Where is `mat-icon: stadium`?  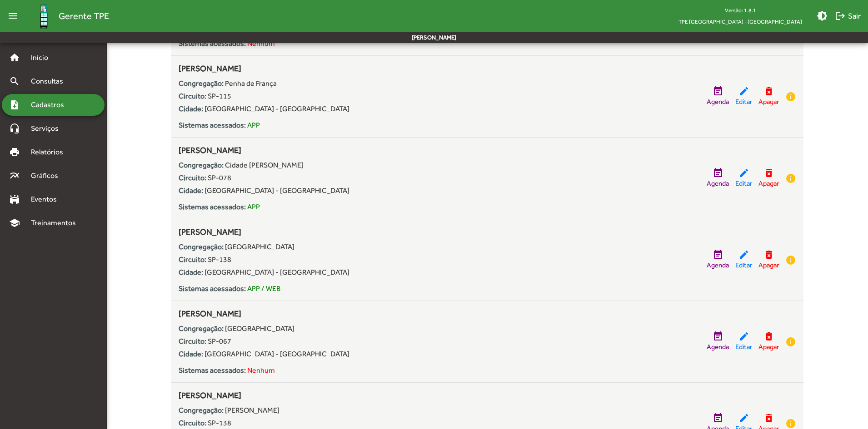 mat-icon: stadium is located at coordinates (15, 200).